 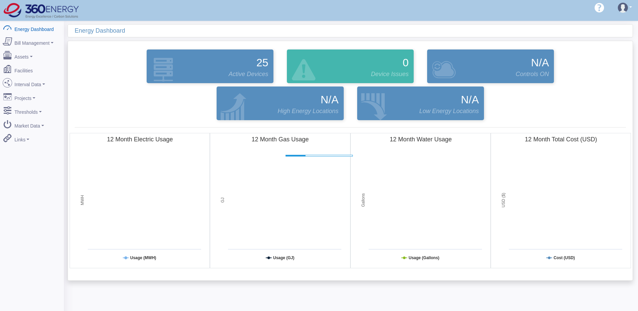 What do you see at coordinates (503, 200) in the screenshot?
I see `tspan: USD ($)` at bounding box center [503, 200].